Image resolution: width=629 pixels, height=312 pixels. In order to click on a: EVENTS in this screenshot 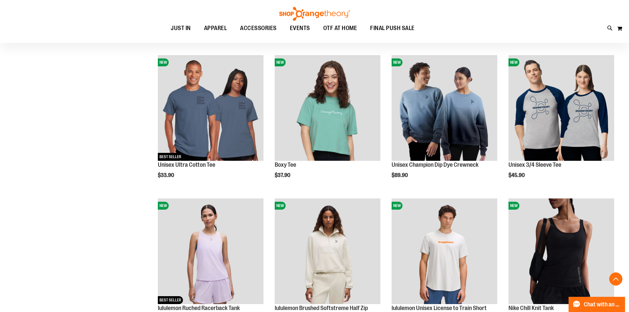, I will do `click(300, 28)`.